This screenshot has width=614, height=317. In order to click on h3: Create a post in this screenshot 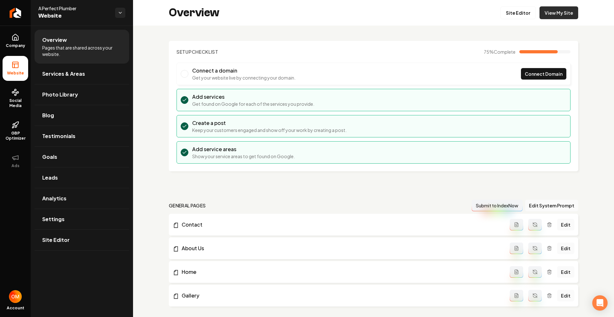, I will do `click(269, 123)`.